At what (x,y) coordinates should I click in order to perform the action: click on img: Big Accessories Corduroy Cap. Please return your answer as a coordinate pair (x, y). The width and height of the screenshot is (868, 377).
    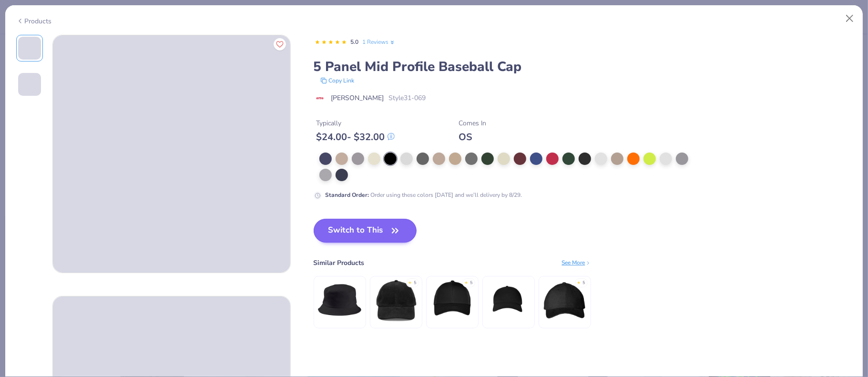
    Looking at the image, I should click on (396, 300).